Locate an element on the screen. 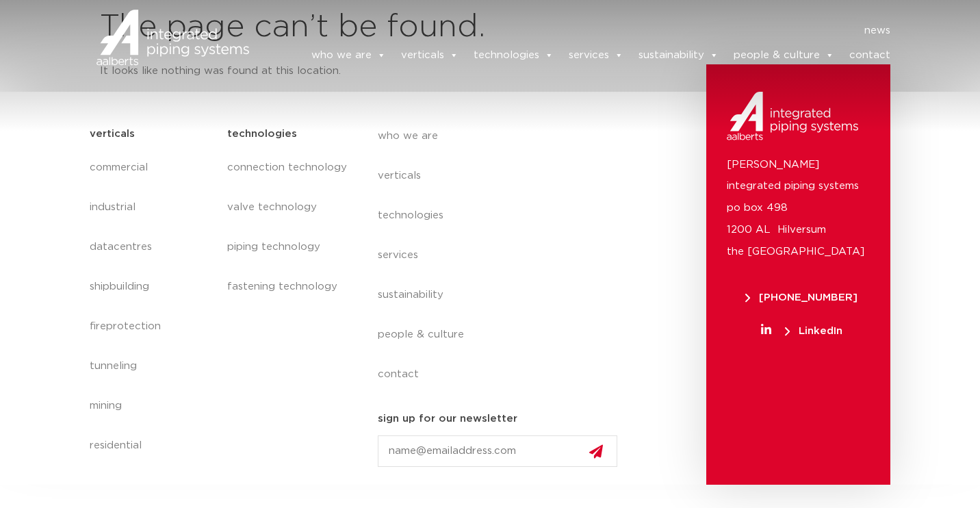  a: industrial is located at coordinates (151, 207).